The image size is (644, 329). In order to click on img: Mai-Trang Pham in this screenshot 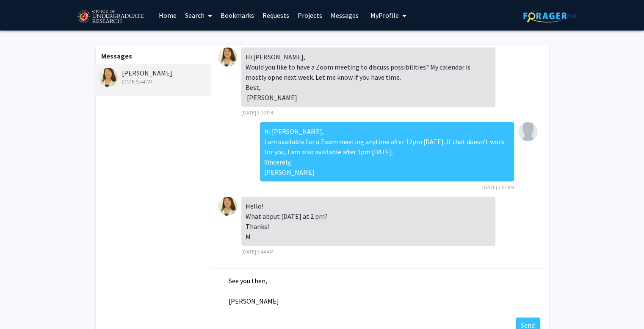, I will do `click(527, 131)`.